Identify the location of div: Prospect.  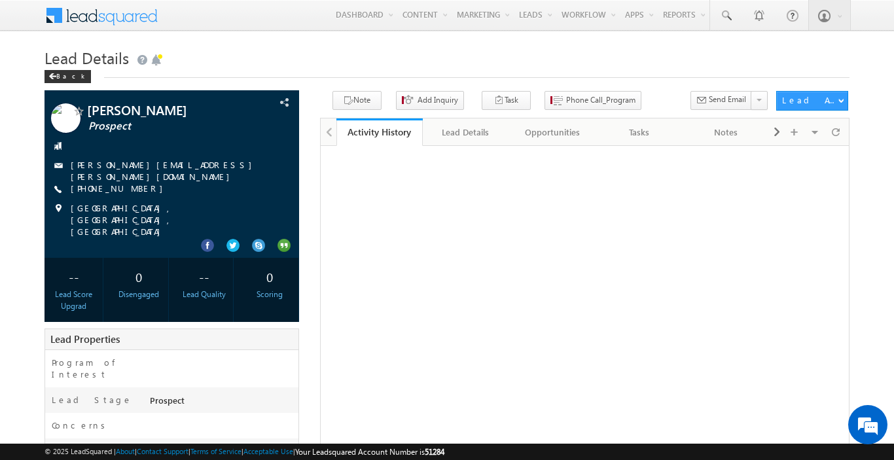
(223, 403).